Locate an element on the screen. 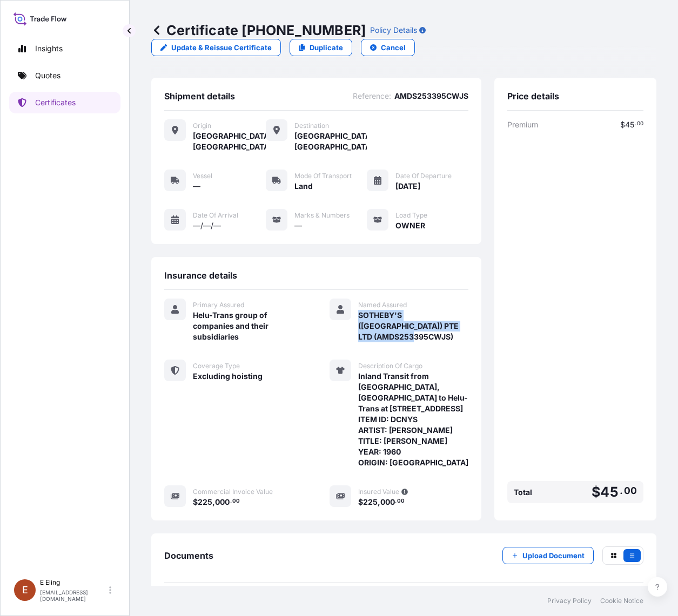 This screenshot has width=678, height=616. span: OWNER is located at coordinates (410, 226).